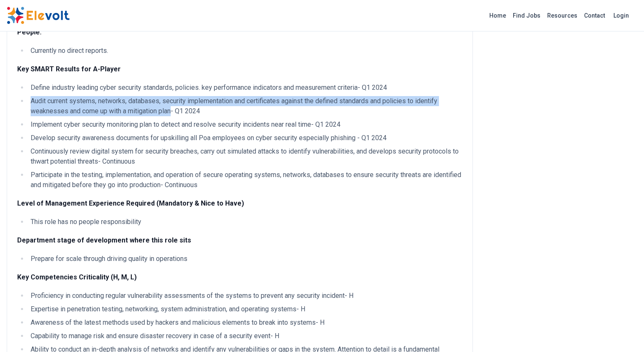 The height and width of the screenshot is (352, 644). I want to click on strong: Key Competencies Criticality (H, M, L), so click(77, 277).